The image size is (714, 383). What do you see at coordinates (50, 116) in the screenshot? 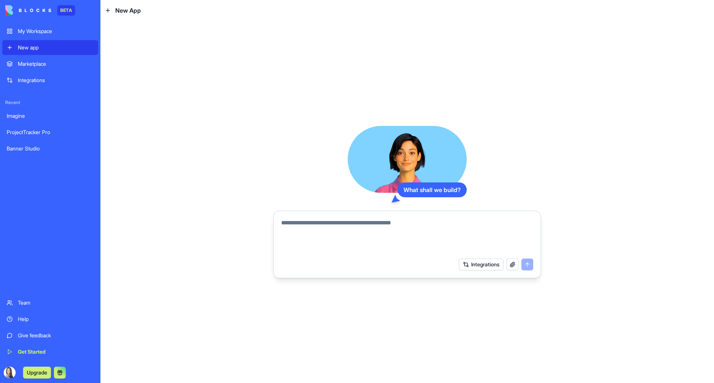
I see `a: Imagine` at bounding box center [50, 116].